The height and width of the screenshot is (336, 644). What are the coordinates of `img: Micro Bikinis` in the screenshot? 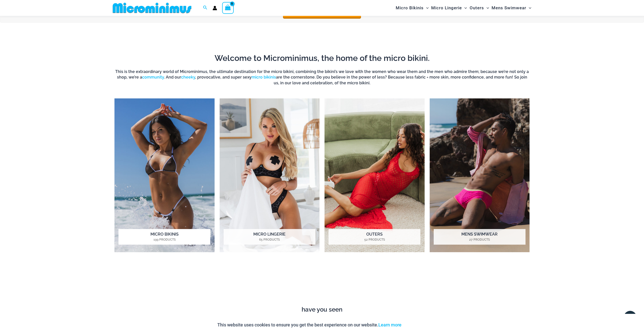 It's located at (165, 175).